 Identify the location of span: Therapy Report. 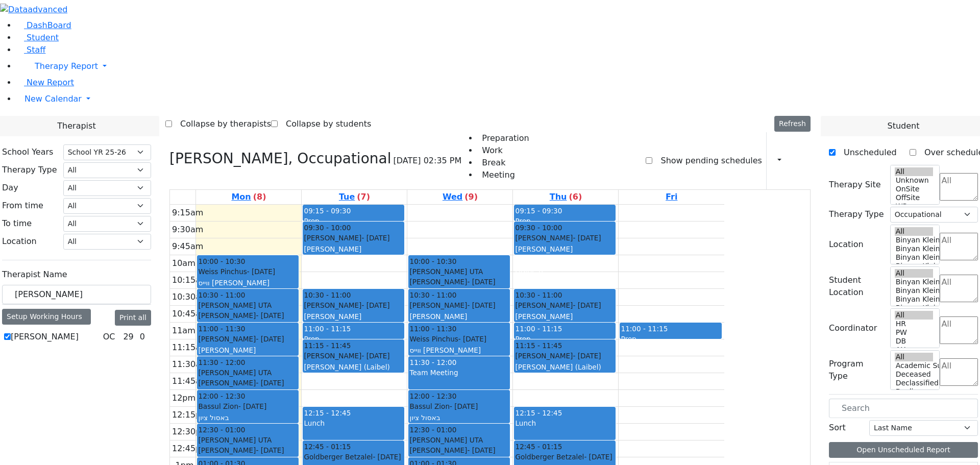
(67, 66).